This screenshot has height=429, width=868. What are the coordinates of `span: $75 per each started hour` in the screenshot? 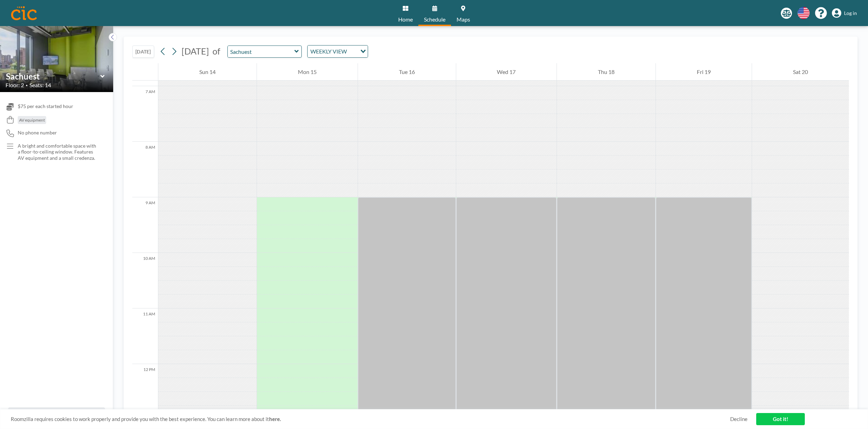 It's located at (46, 106).